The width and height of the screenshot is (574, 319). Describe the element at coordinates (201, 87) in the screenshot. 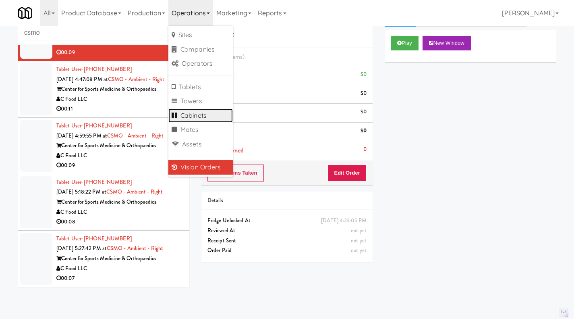

I see `a: Tablets` at that location.